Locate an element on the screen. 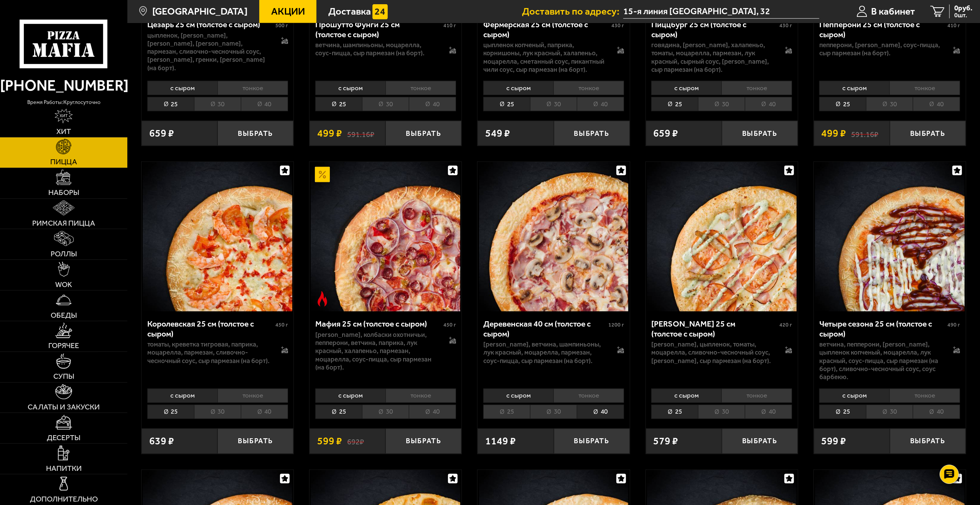 This screenshot has height=505, width=980. span: В кабинет is located at coordinates (893, 12).